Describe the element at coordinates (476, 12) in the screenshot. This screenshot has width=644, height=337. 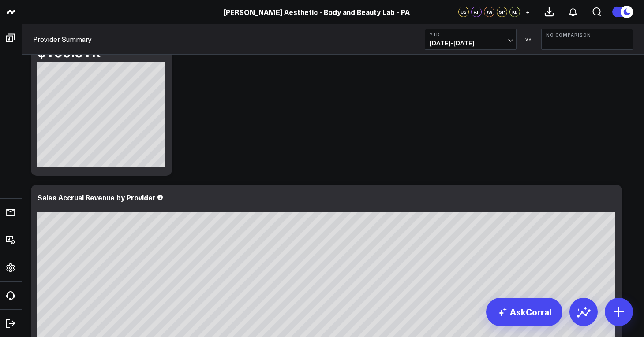
I see `div: AF` at that location.